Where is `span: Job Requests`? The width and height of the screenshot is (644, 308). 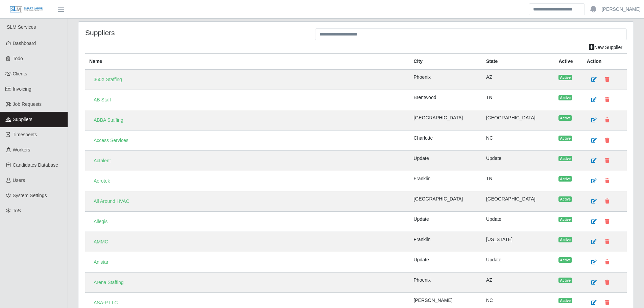 span: Job Requests is located at coordinates (27, 104).